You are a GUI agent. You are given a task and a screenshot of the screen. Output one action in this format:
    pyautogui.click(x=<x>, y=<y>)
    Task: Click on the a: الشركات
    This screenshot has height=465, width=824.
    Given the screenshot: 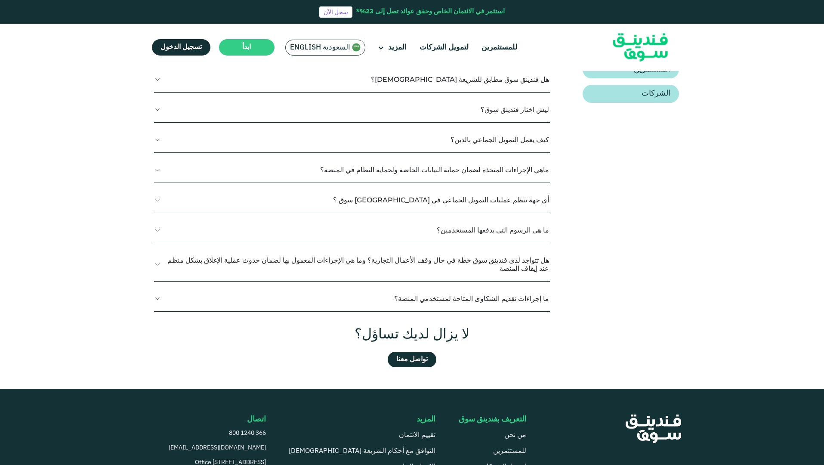 What is the action you would take?
    pyautogui.click(x=631, y=94)
    